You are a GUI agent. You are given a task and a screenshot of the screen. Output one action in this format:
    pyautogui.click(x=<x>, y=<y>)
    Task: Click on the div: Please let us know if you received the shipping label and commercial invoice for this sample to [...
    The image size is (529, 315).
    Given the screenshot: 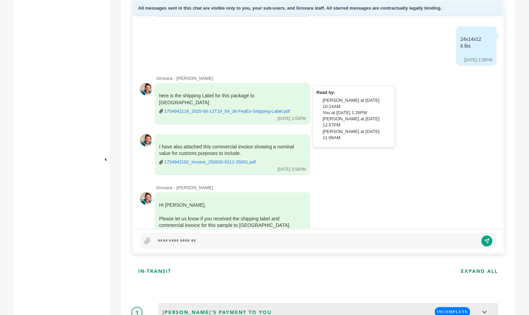 What is the action you would take?
    pyautogui.click(x=227, y=225)
    